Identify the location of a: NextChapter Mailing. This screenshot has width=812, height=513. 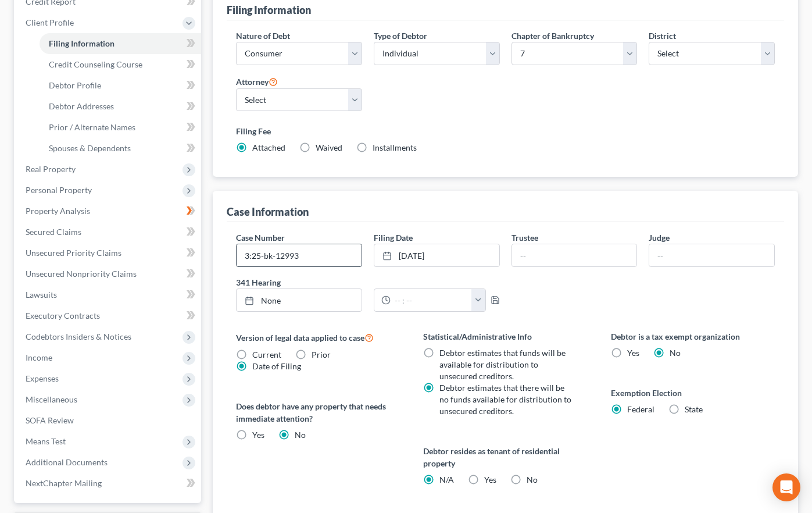
(109, 483).